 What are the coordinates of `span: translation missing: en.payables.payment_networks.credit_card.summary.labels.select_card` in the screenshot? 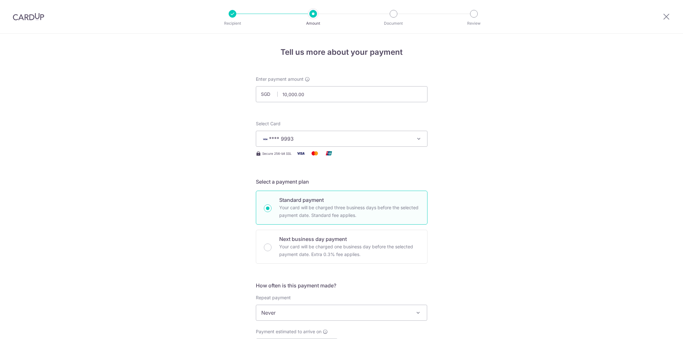 It's located at (268, 123).